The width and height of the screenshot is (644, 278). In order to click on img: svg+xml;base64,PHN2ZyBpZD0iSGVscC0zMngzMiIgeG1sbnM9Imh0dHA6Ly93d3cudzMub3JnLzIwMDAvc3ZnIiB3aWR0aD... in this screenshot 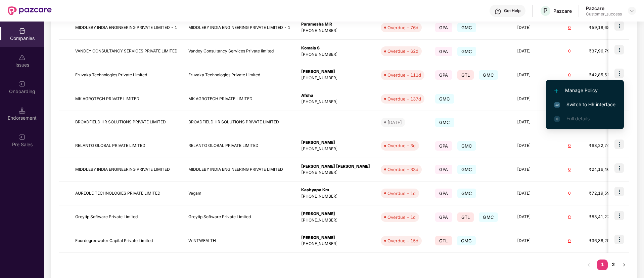, I will do `click(498, 12)`.